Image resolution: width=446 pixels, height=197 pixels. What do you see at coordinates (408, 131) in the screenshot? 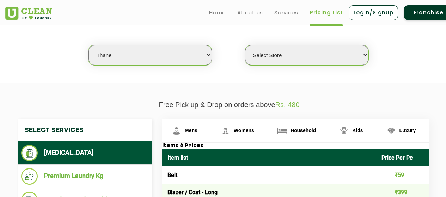
I see `span: Luxury` at bounding box center [408, 131].